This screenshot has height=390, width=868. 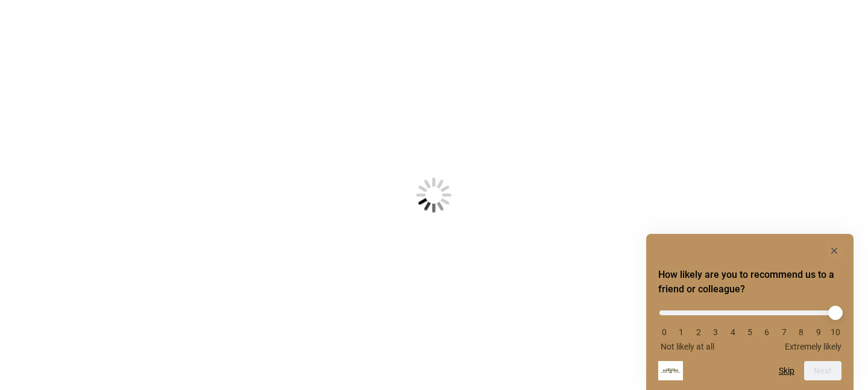 I want to click on li: 7, so click(x=784, y=332).